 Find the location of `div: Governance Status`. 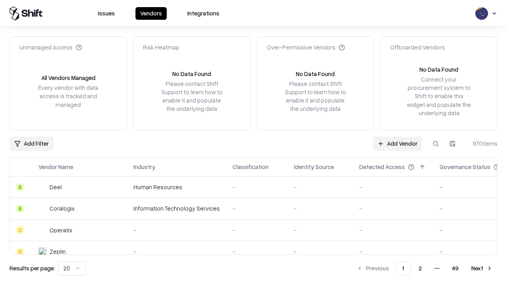

div: Governance Status is located at coordinates (465, 167).